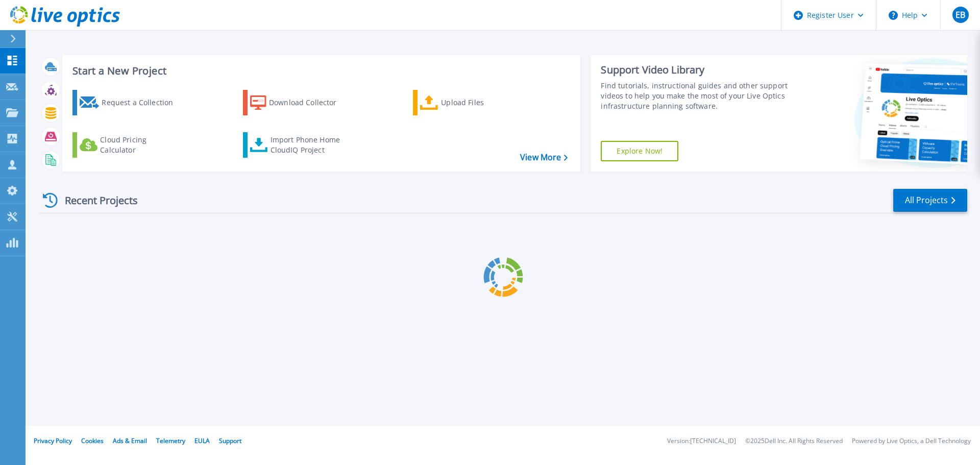 This screenshot has height=465, width=980. What do you see at coordinates (141, 145) in the screenshot?
I see `div: Cloud Pricing Calculator` at bounding box center [141, 145].